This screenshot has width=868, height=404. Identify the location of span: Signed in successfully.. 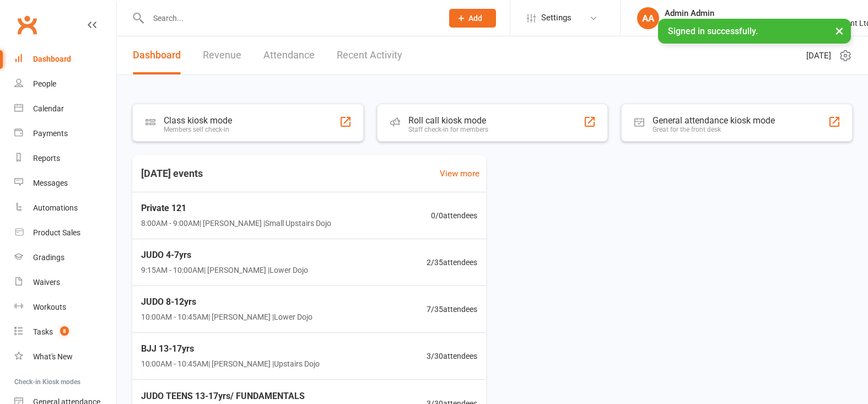
(712, 31).